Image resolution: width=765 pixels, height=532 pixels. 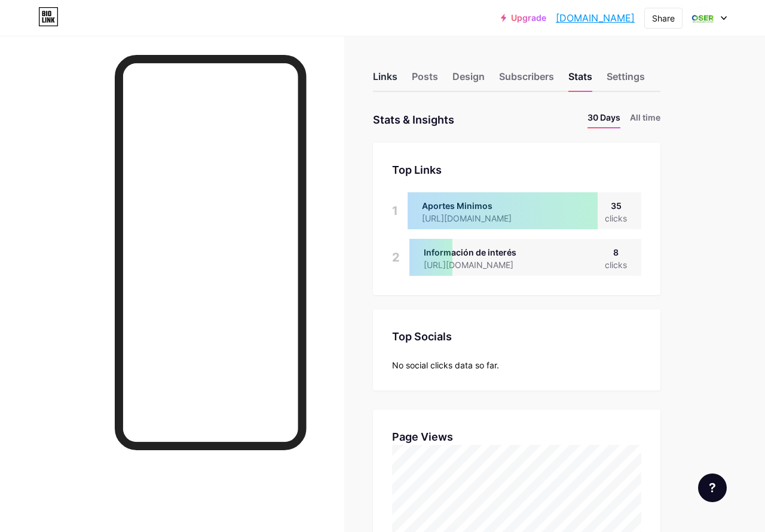 I want to click on img: divaportesiosper, so click(x=702, y=18).